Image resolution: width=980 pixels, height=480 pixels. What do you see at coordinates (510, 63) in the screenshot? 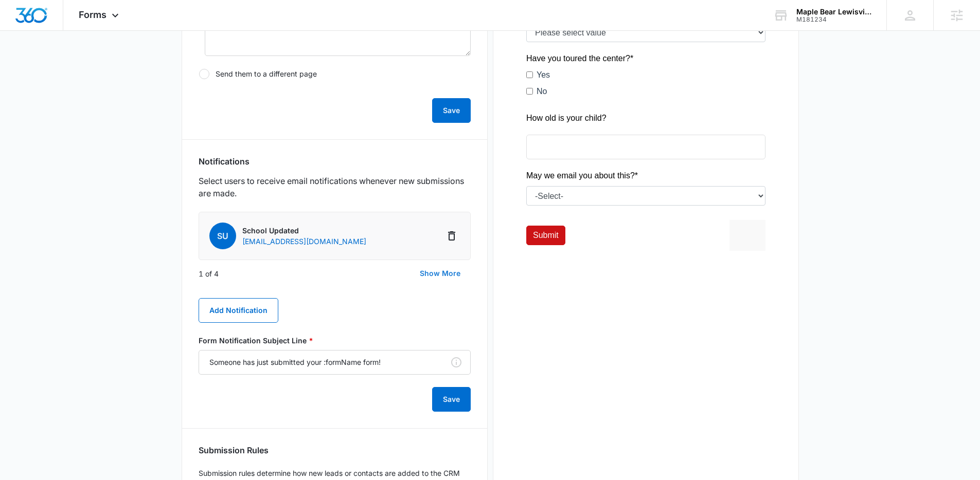
I see `span: Phone` at bounding box center [510, 63].